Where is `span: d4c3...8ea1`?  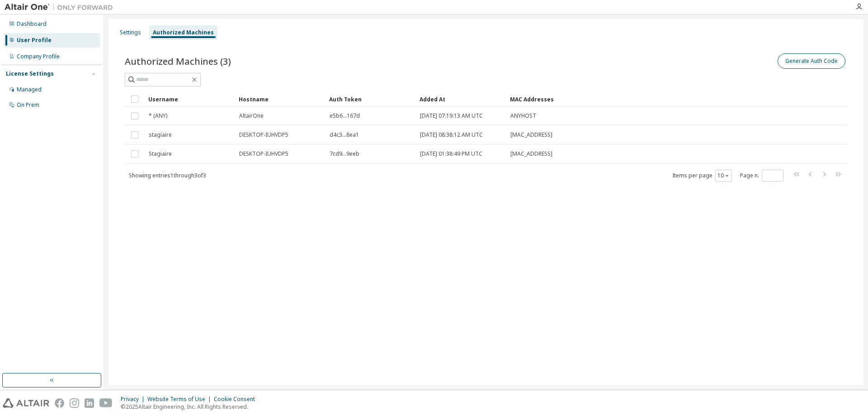
span: d4c3...8ea1 is located at coordinates (344, 135).